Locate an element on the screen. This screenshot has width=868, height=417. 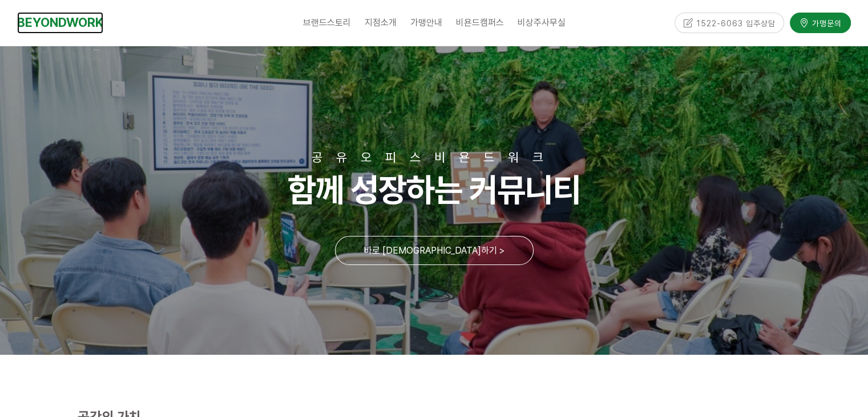
a: 비상주사무실 is located at coordinates (541, 23).